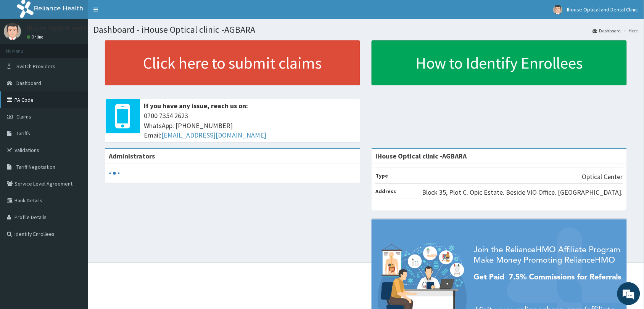  What do you see at coordinates (366, 29) in the screenshot?
I see `h1: Dashboard - iHouse Optical clinic -AGBARA` at bounding box center [366, 29].